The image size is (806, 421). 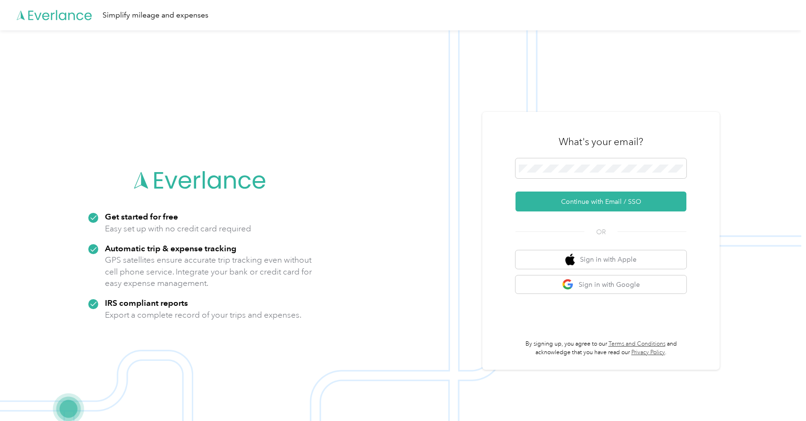 What do you see at coordinates (601, 285) in the screenshot?
I see `button: google logoSign in with Google` at bounding box center [601, 285].